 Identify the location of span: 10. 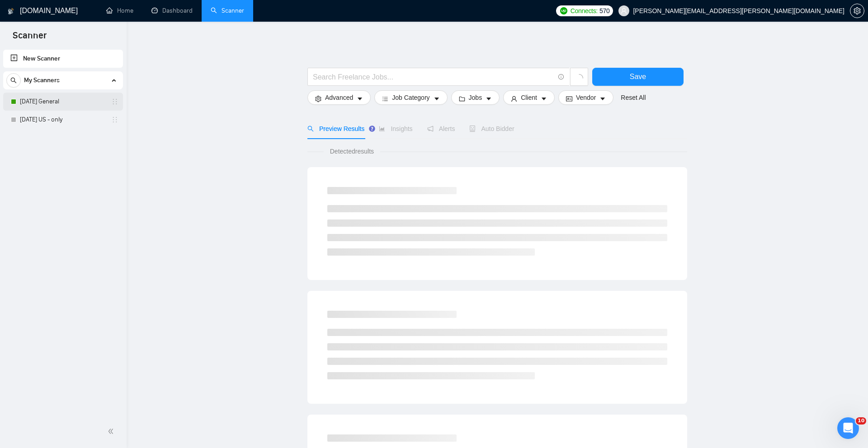
(861, 421).